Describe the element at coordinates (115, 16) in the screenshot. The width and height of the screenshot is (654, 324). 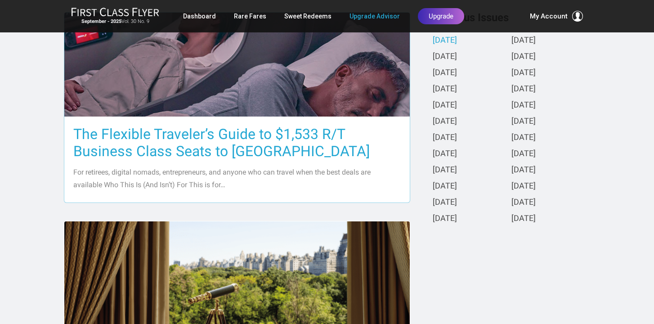
I see `a: First Class FlyerSeptember - 2025Vol. 30 No. 9` at that location.